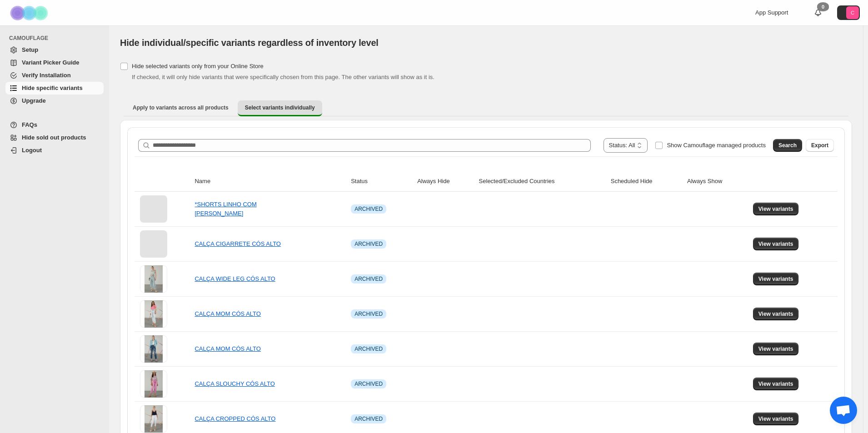 The image size is (868, 433). What do you see at coordinates (848, 13) in the screenshot?
I see `button: Avatar with initials C` at bounding box center [848, 13].